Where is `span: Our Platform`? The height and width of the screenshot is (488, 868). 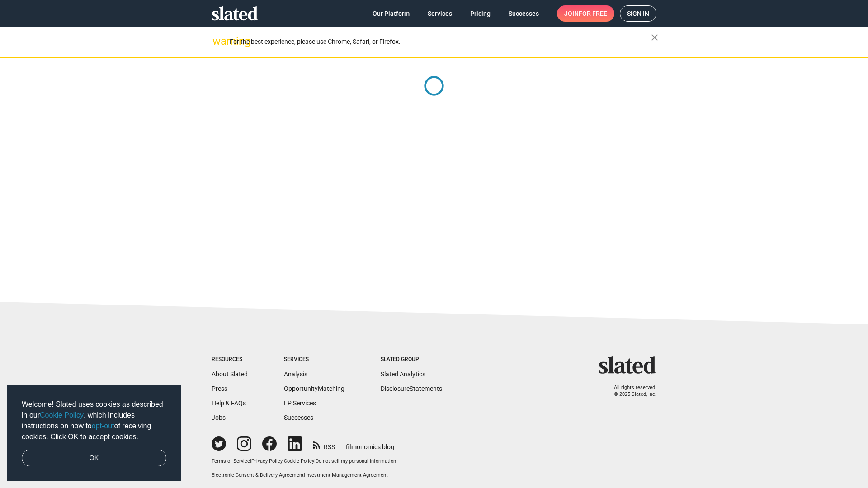 span: Our Platform is located at coordinates (391, 13).